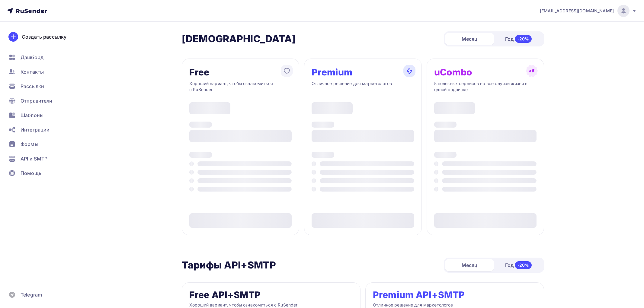 This screenshot has height=308, width=644. Describe the element at coordinates (224, 294) in the screenshot. I see `div: Free API+SMTP` at that location.